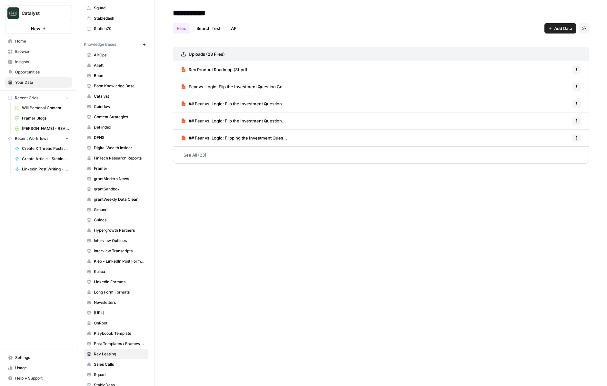  Describe the element at coordinates (119, 158) in the screenshot. I see `span: FinTech Research Reports` at that location.